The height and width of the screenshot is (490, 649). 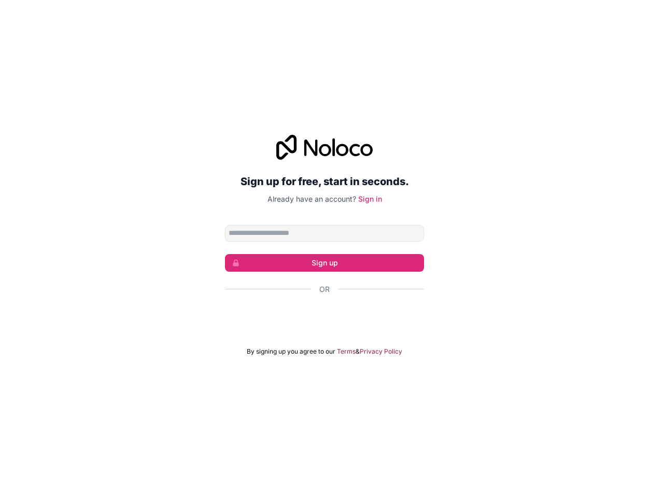 What do you see at coordinates (324, 233) in the screenshot?
I see `input: Email address` at bounding box center [324, 233].